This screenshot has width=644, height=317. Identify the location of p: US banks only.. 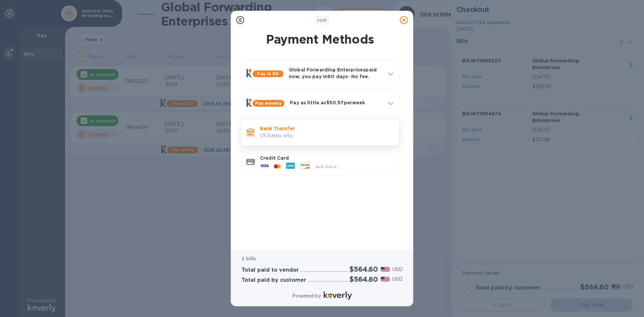
(327, 136).